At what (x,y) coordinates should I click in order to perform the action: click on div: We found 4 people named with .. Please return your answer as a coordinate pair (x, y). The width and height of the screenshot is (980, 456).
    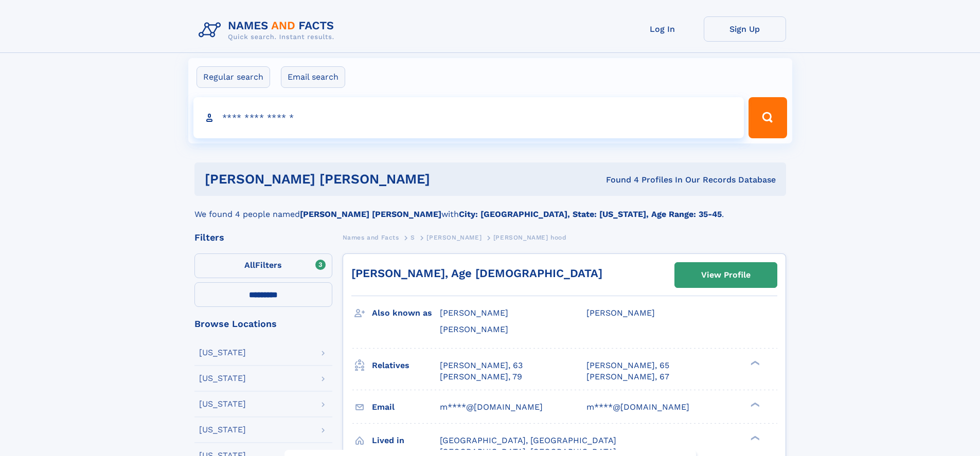
    Looking at the image, I should click on (490, 208).